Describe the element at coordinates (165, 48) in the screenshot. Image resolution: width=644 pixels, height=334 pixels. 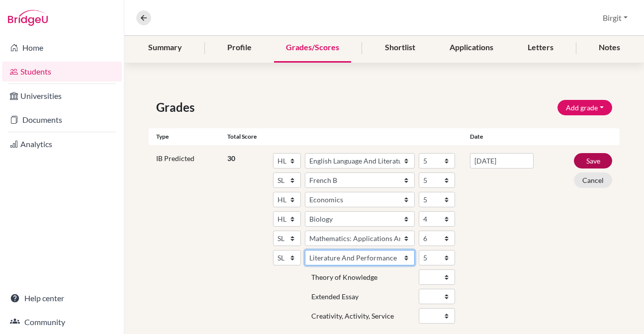
I see `div: Summary` at that location.